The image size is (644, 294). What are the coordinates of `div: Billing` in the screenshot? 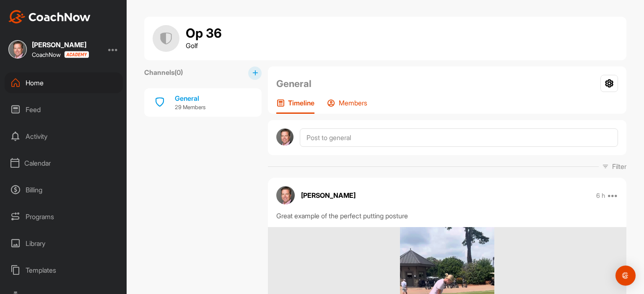 It's located at (64, 190).